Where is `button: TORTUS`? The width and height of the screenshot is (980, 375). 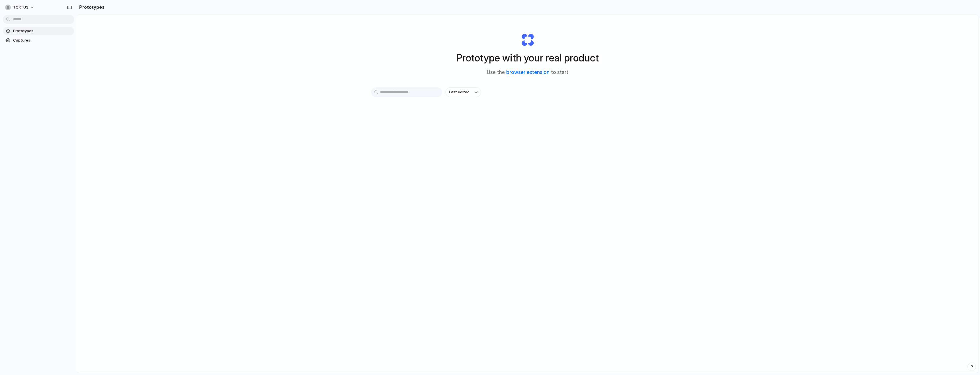
button: TORTUS is located at coordinates (20, 7).